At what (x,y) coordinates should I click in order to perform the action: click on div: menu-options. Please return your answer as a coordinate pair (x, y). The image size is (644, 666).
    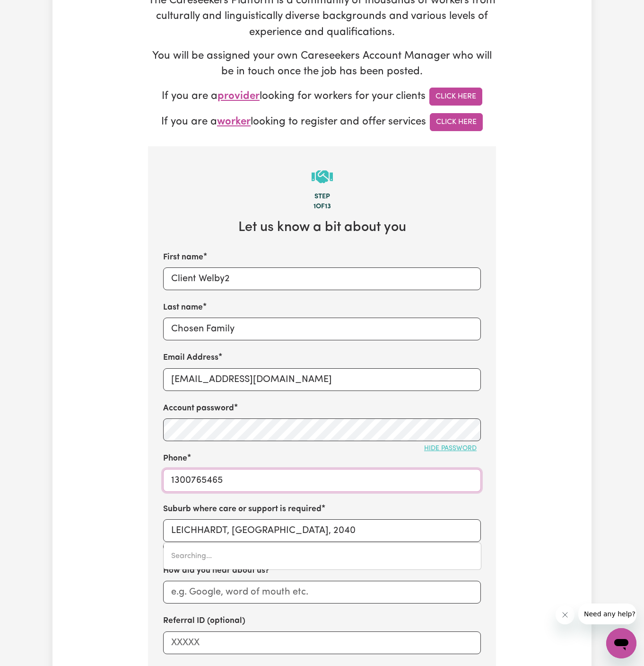
    Looking at the image, I should click on (322, 556).